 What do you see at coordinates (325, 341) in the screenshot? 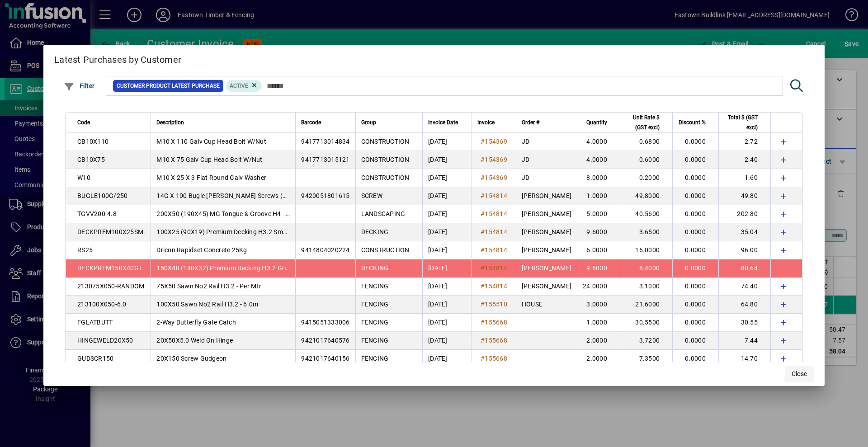
I see `span: 9421017640576` at bounding box center [325, 341].